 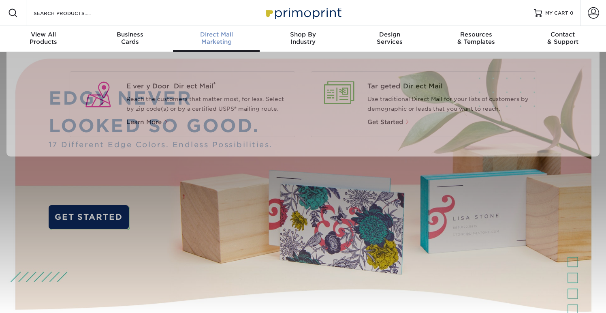 I want to click on span: Learn More, so click(x=144, y=122).